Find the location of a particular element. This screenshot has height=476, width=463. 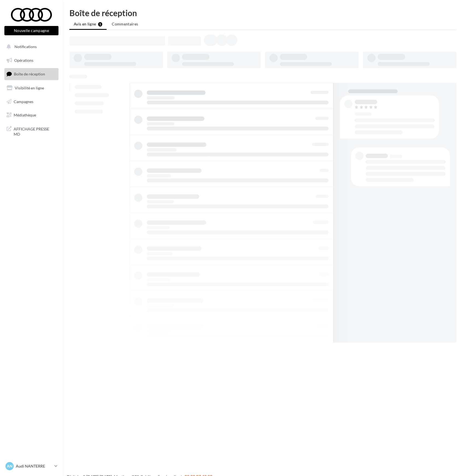

a: Boîte de réception is located at coordinates (31, 74).